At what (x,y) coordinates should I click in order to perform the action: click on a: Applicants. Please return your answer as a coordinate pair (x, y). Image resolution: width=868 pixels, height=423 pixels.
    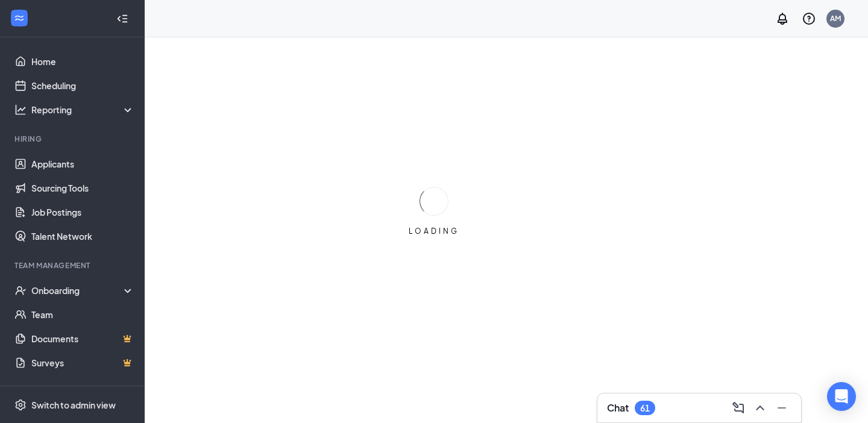
    Looking at the image, I should click on (83, 164).